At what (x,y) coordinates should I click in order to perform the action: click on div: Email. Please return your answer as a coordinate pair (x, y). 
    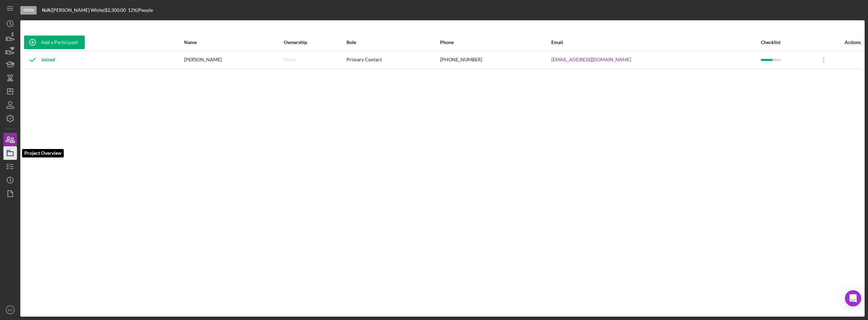
    Looking at the image, I should click on (656, 42).